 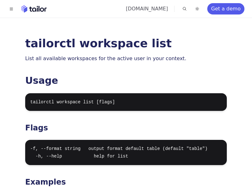 What do you see at coordinates (45, 182) in the screenshot?
I see `a: Examples` at bounding box center [45, 182].